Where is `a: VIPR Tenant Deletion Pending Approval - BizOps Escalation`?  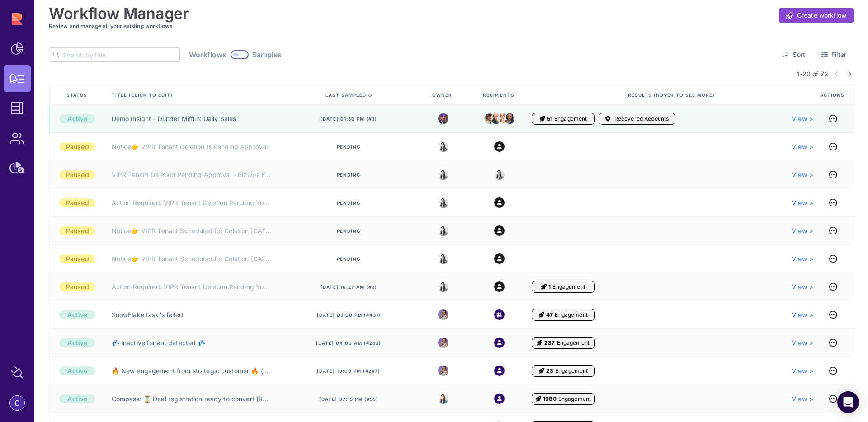
a: VIPR Tenant Deletion Pending Approval - BizOps Escalation is located at coordinates (192, 175).